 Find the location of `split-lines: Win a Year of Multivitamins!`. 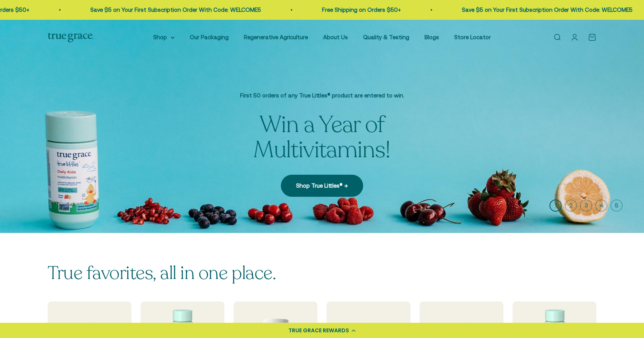

split-lines: Win a Year of Multivitamins! is located at coordinates (322, 137).